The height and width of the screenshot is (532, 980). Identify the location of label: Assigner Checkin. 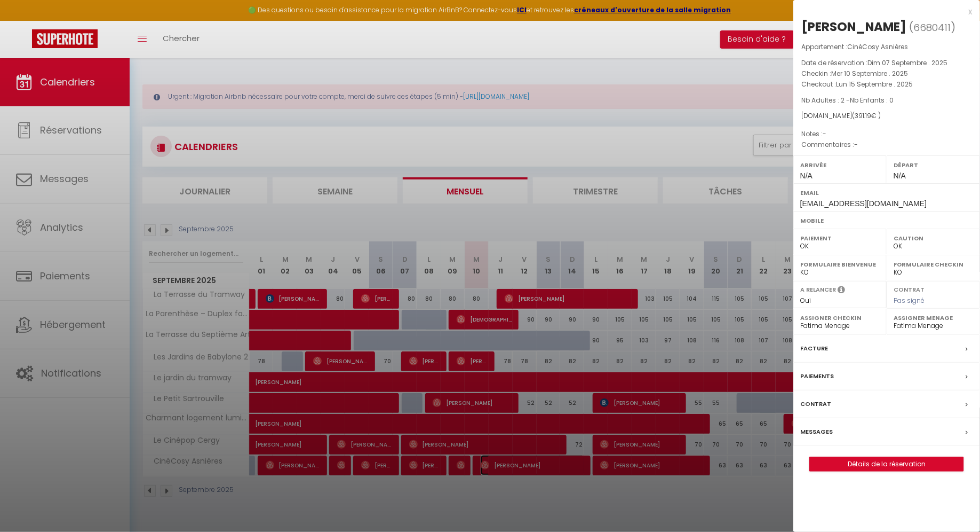
(840, 318).